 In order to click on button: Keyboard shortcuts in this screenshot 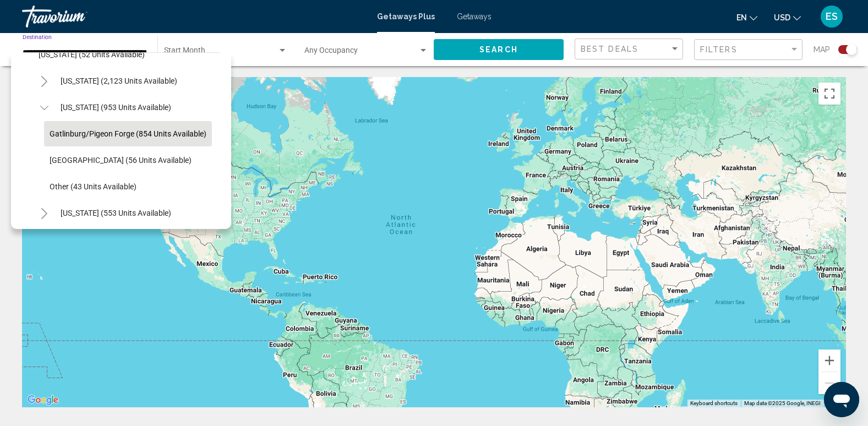, I will do `click(714, 404)`.